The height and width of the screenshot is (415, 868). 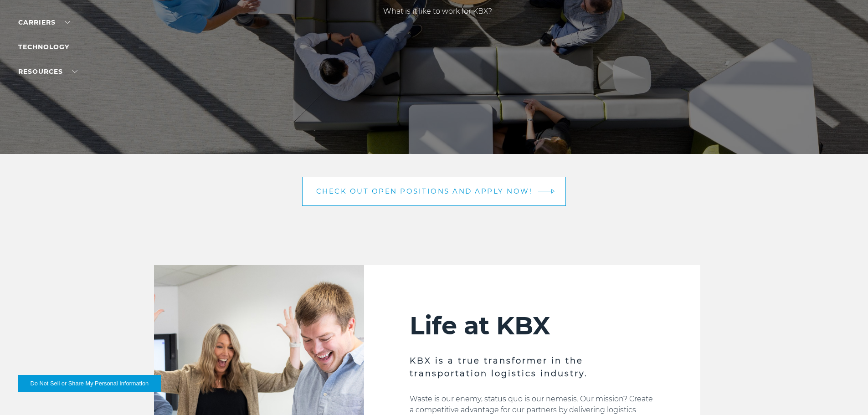 I want to click on p: What is it like to work for KBX?, so click(x=438, y=11).